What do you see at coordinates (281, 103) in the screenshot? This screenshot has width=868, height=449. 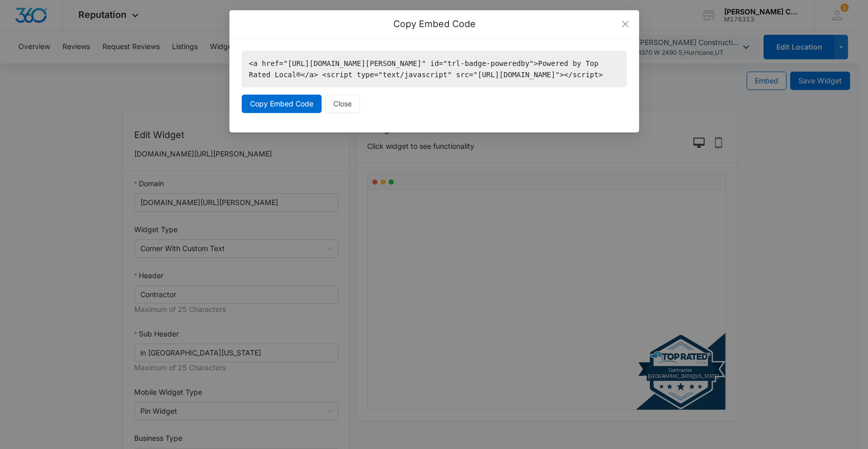 I see `button: Copy Embed Code` at bounding box center [281, 103].